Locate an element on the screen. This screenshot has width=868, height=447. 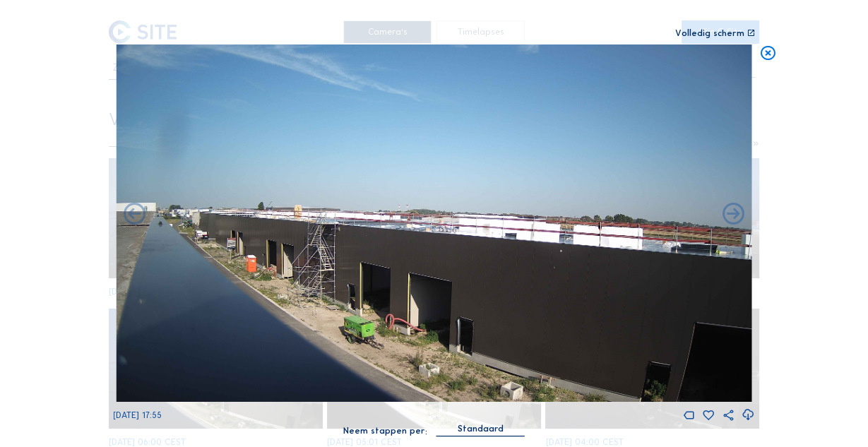
div: Neem stappen per: is located at coordinates (385, 431).